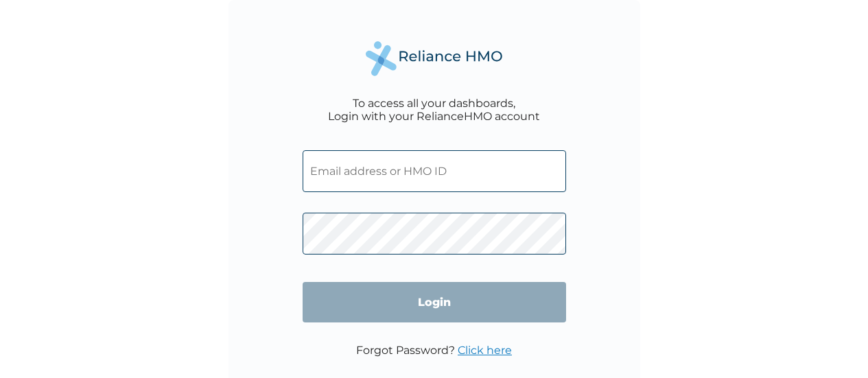 Image resolution: width=868 pixels, height=378 pixels. What do you see at coordinates (433, 109) in the screenshot?
I see `div: To access all your dashboards, Login with your RelianceHMO account` at bounding box center [433, 109].